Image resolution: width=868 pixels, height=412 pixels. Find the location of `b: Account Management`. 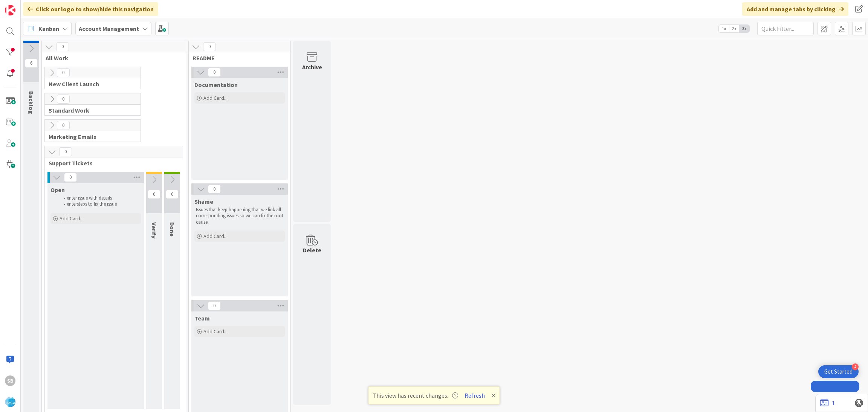

b: Account Management is located at coordinates (109, 29).